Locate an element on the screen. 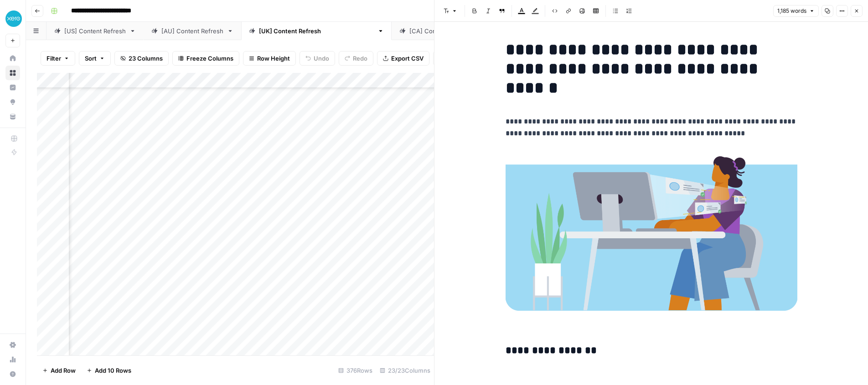 The width and height of the screenshot is (868, 385). button: Help + Support is located at coordinates (13, 374).